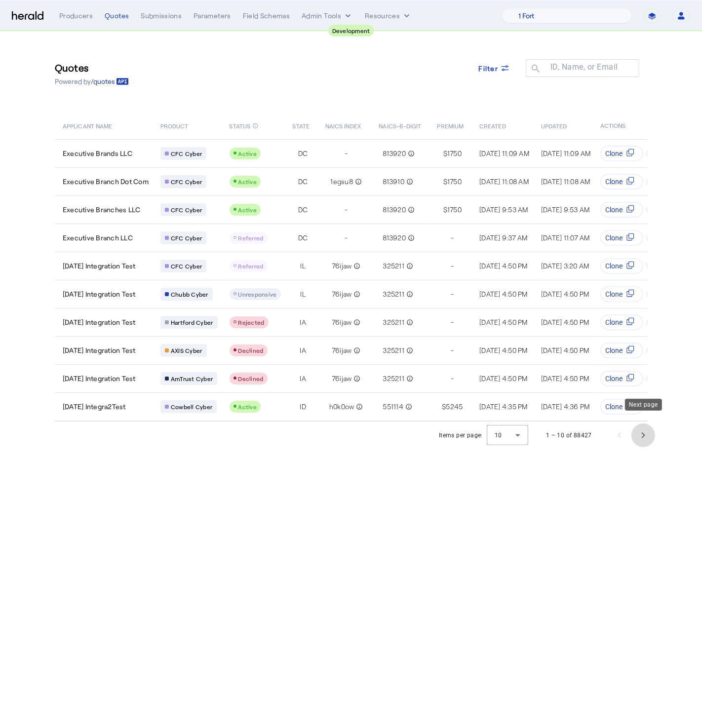 The width and height of the screenshot is (702, 728). Describe the element at coordinates (388, 16) in the screenshot. I see `button: Resources dropdown menu` at that location.